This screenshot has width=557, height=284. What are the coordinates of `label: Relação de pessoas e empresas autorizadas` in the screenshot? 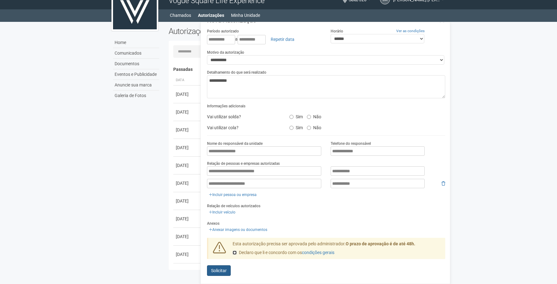 It's located at (243, 163).